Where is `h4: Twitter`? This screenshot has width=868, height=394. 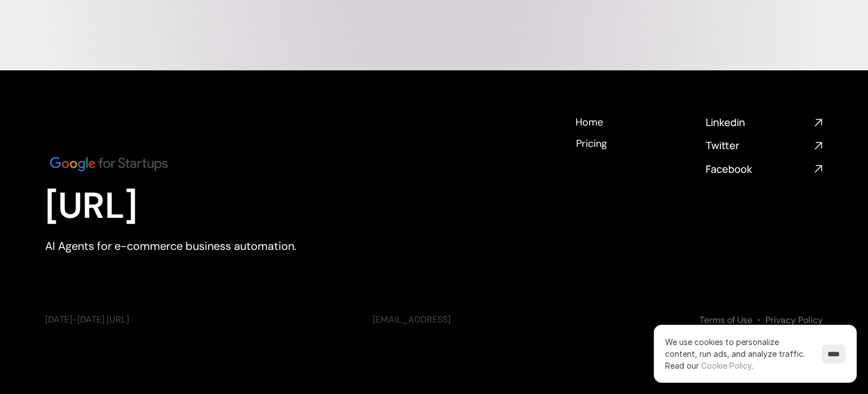 h4: Twitter is located at coordinates (757, 145).